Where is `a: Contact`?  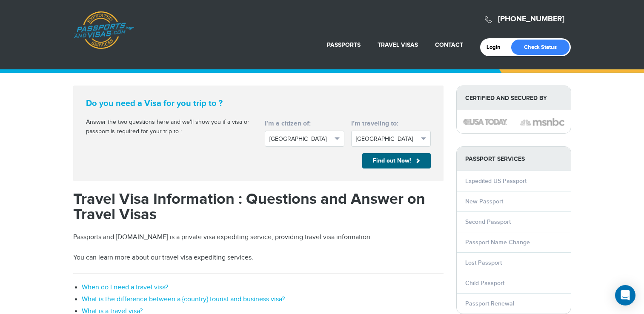 a: Contact is located at coordinates (449, 45).